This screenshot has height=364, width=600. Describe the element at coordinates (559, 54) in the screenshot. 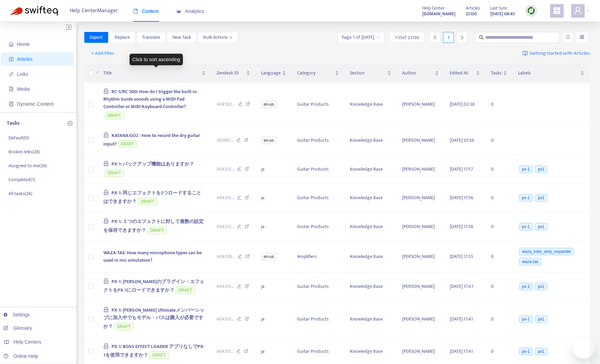

I see `span: Getting started with Articles` at that location.